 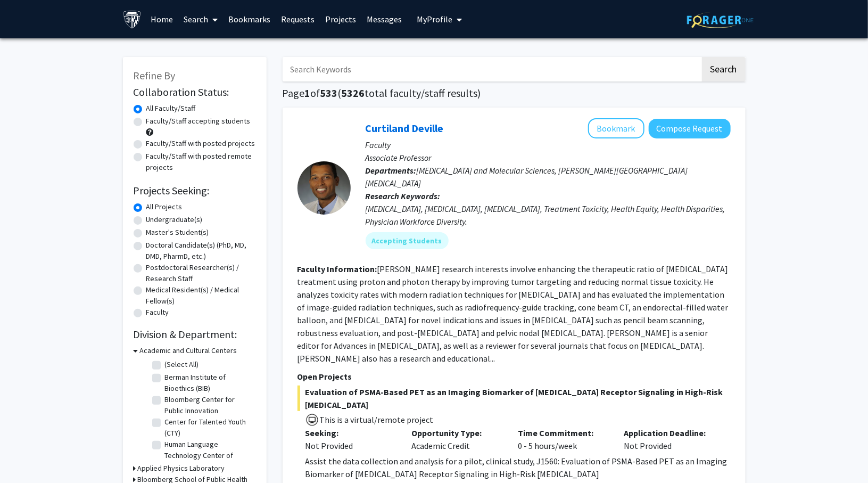 What do you see at coordinates (434, 19) in the screenshot?
I see `span: My Profile` at bounding box center [434, 19].